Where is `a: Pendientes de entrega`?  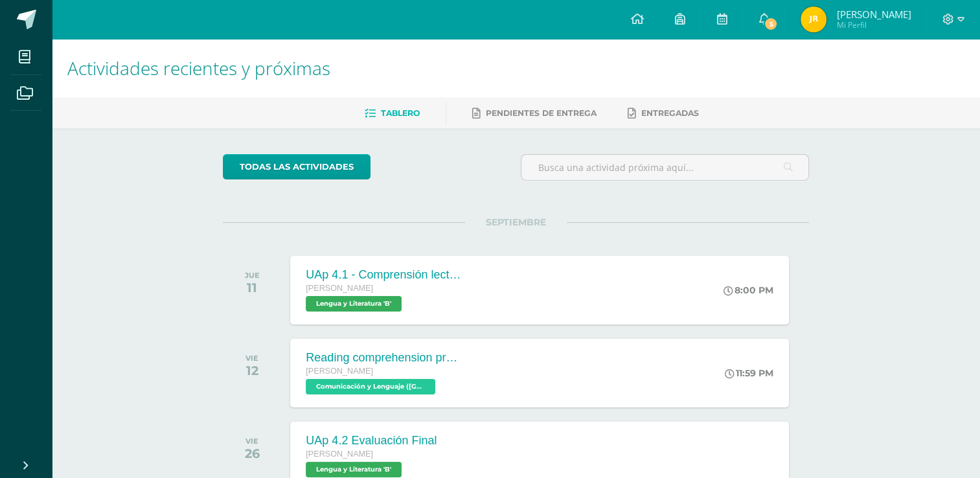 a: Pendientes de entrega is located at coordinates (534, 113).